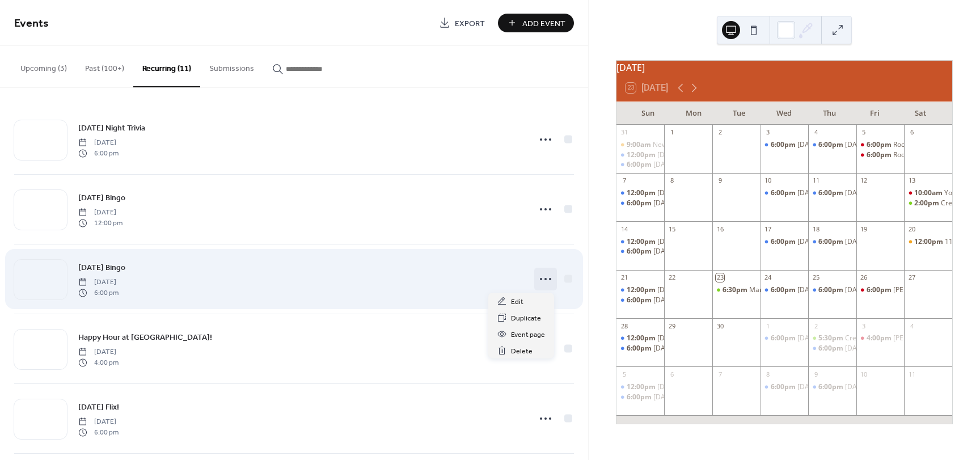 The width and height of the screenshot is (980, 460). Describe the element at coordinates (44, 66) in the screenshot. I see `button: Upcoming (3)` at that location.